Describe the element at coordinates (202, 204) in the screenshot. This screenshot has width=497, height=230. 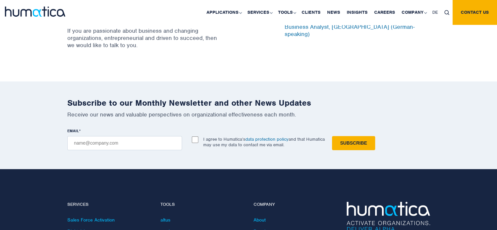
I see `h4: Tools` at that location.